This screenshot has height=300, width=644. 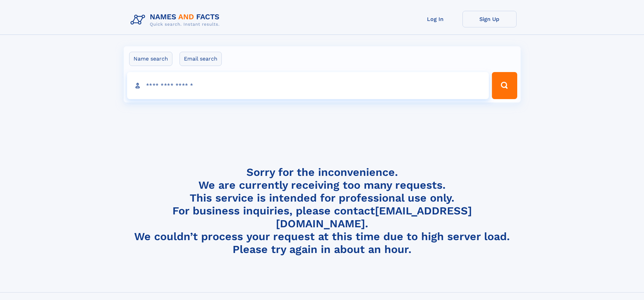 I want to click on button: Search Button, so click(x=504, y=85).